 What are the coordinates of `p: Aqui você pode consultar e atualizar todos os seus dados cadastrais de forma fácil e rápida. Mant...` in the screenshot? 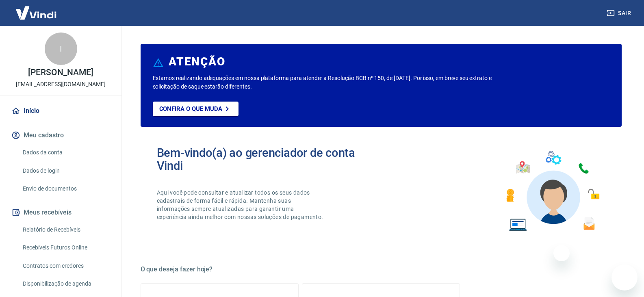 It's located at (241, 205).